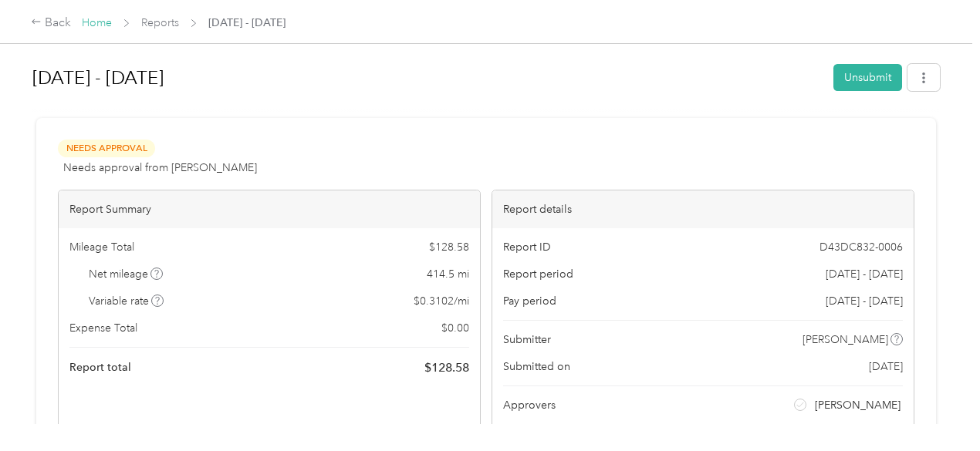  I want to click on h1: Aug 1 - 31, 2025, so click(427, 78).